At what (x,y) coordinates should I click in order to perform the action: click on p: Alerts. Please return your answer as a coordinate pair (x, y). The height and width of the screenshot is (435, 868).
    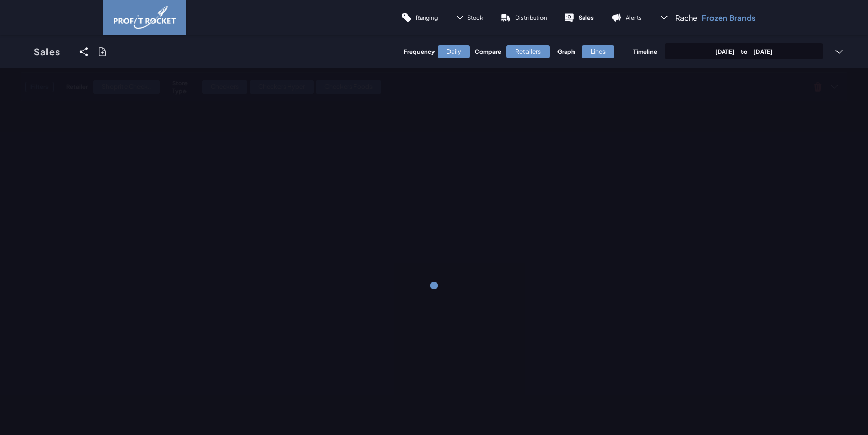
    Looking at the image, I should click on (633, 17).